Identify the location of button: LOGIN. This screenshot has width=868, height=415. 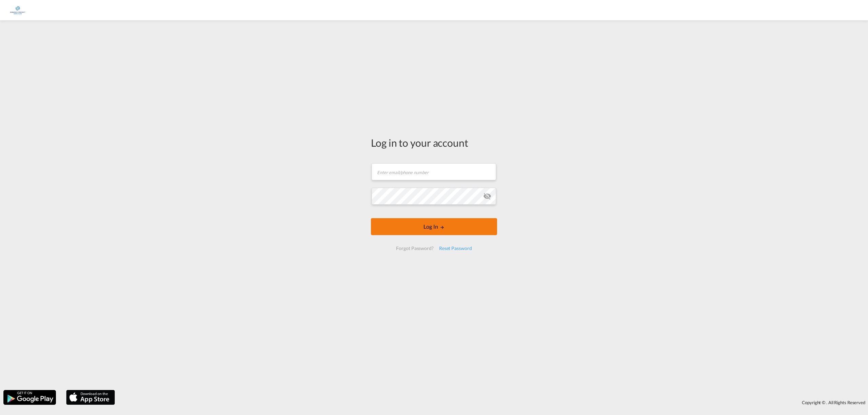
(434, 227).